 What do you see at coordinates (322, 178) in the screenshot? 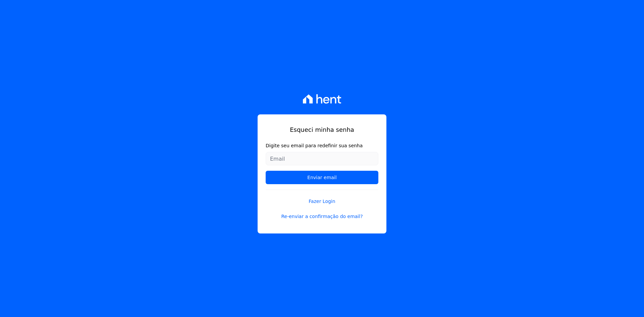
I see `input: Enviar email` at bounding box center [322, 178].